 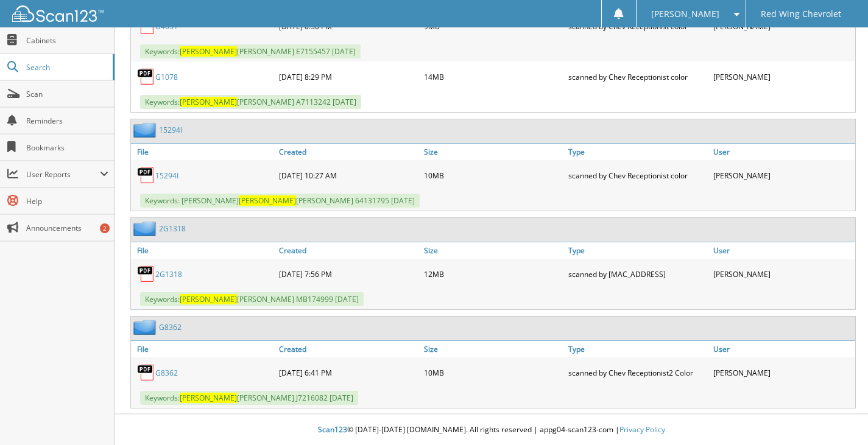 What do you see at coordinates (493, 77) in the screenshot?
I see `div: 14MB` at bounding box center [493, 77].